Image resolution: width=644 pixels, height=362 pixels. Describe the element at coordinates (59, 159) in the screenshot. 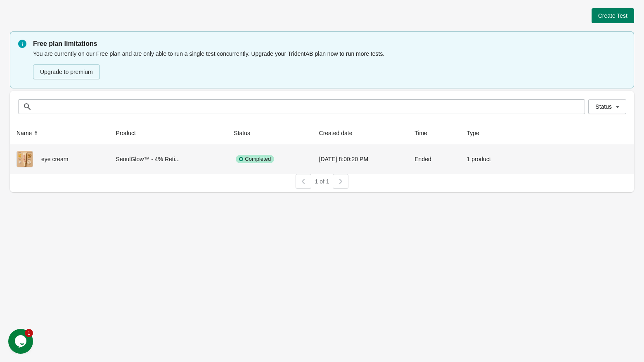

I see `div: eye cream` at that location.